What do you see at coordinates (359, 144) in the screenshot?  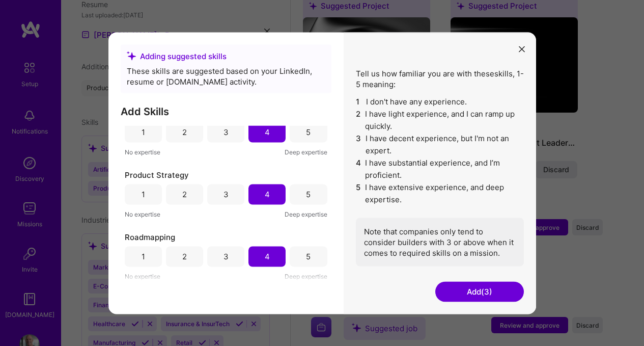 I see `span: 3` at bounding box center [359, 144].